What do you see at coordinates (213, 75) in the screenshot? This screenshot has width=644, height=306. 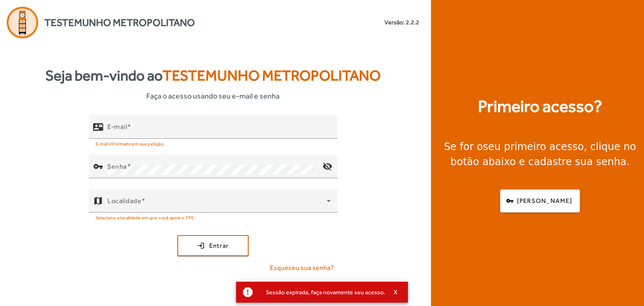 I see `strong: Seja bem-vindo ao` at bounding box center [213, 75].